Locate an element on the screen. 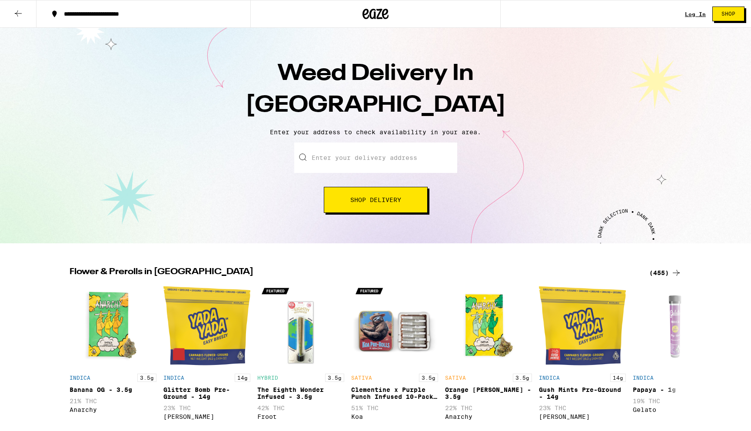 This screenshot has width=751, height=431. div: Glitter Bomb Pre-Ground - 14g is located at coordinates (207, 393).